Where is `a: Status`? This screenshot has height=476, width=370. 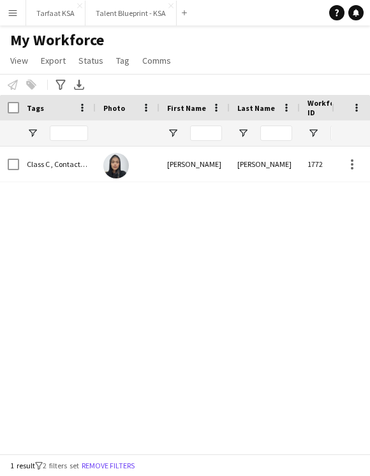 a: Status is located at coordinates (90, 61).